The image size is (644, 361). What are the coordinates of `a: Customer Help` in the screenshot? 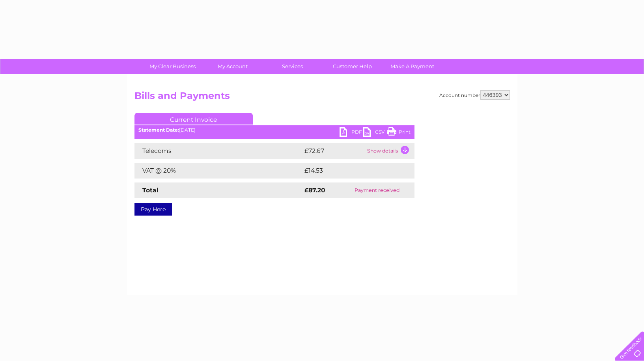 It's located at (352, 66).